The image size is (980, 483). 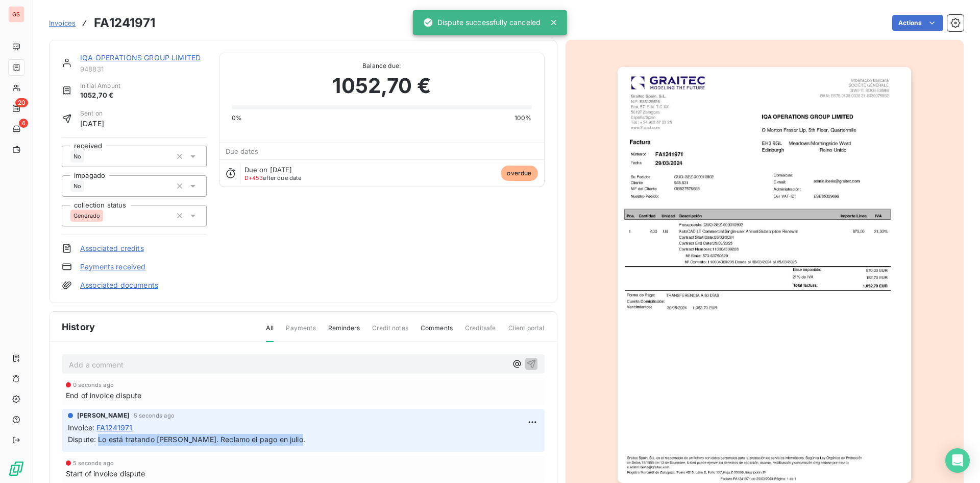 What do you see at coordinates (106, 473) in the screenshot?
I see `span: Start of invoice dispute` at bounding box center [106, 473].